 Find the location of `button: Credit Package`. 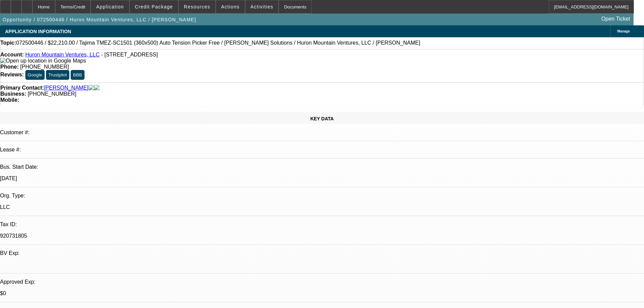

button: Credit Package is located at coordinates (154, 7).